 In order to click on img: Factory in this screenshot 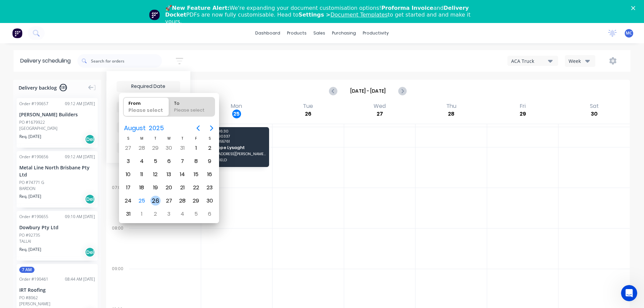, I will do `click(17, 33)`.